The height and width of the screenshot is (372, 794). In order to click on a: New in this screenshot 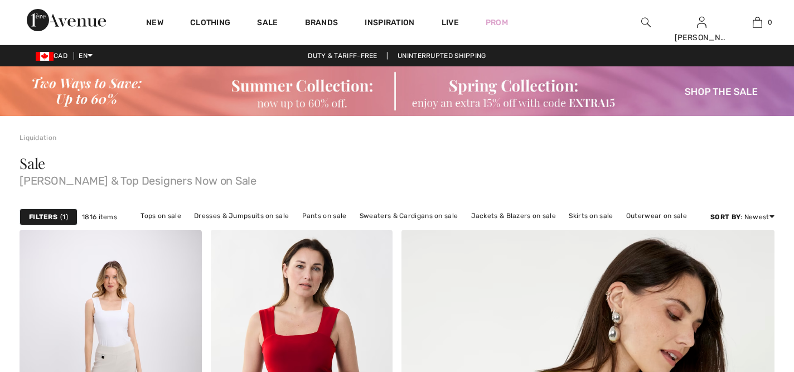, I will do `click(154, 23)`.